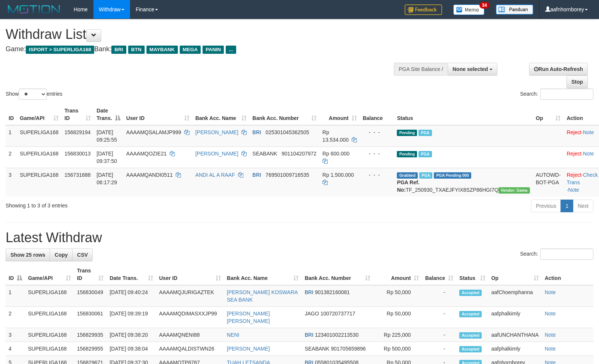  What do you see at coordinates (82, 255) in the screenshot?
I see `span: CSV` at bounding box center [82, 255].